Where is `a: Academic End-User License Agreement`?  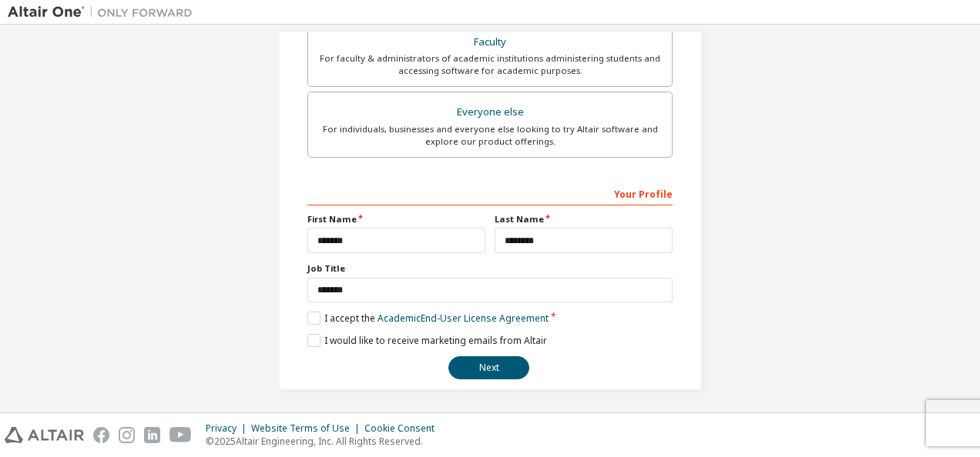
a: Academic End-User License Agreement is located at coordinates (463, 318).